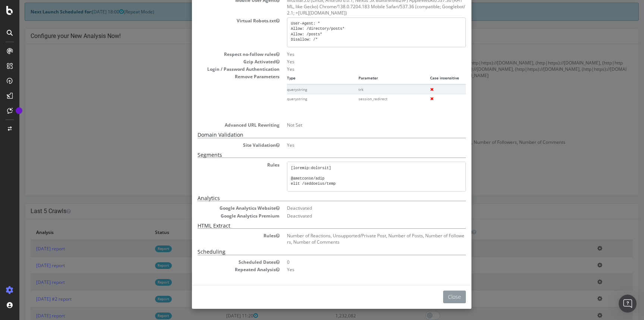  What do you see at coordinates (219, 208) in the screenshot?
I see `dt: Google Analytics Website` at bounding box center [219, 208].